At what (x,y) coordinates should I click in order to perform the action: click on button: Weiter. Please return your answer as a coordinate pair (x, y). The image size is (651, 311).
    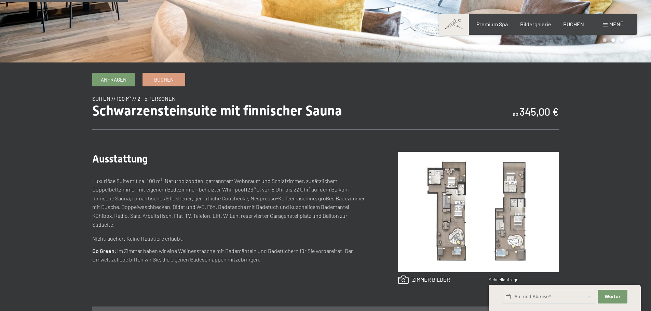
    Looking at the image, I should click on (613, 297).